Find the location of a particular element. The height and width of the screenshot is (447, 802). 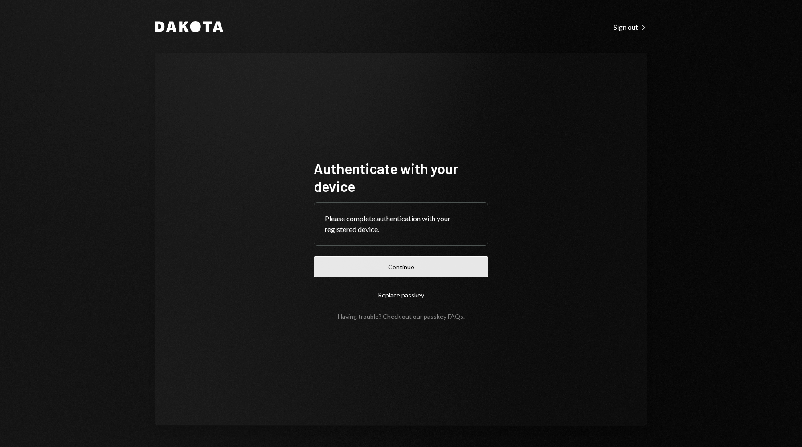

button: Continue is located at coordinates (401, 267).